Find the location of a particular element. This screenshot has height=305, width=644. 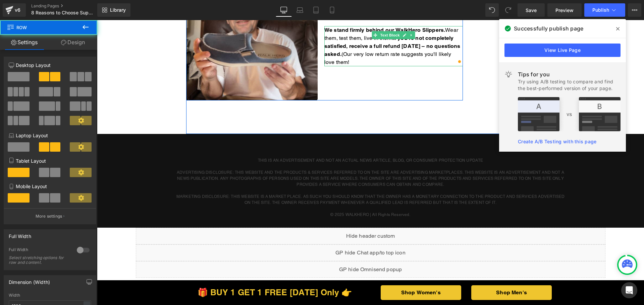

span: Publish is located at coordinates (601, 10).